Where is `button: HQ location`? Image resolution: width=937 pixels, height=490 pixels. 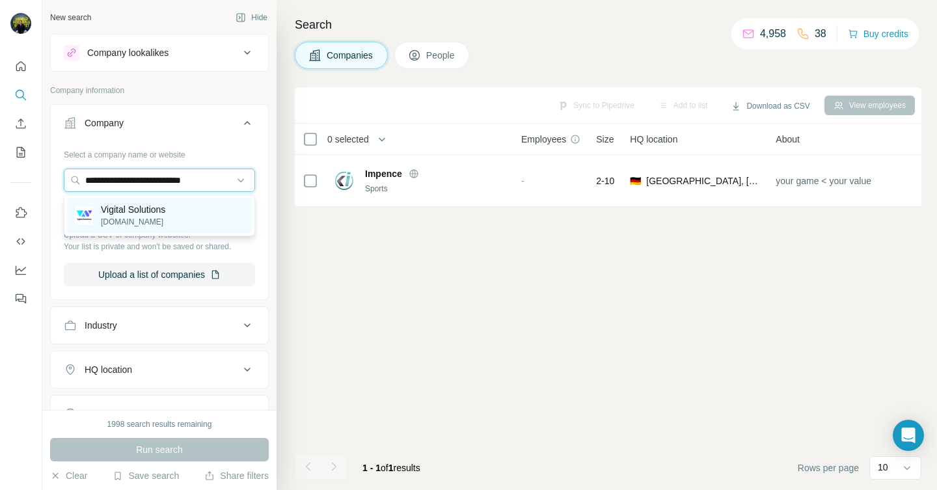 button: HQ location is located at coordinates (159, 369).